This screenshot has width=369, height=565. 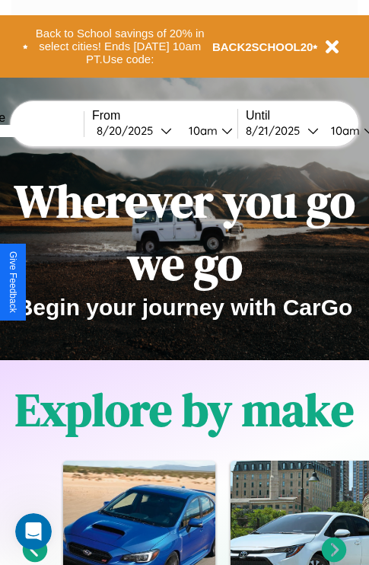 What do you see at coordinates (184, 410) in the screenshot?
I see `h1: Explore by make` at bounding box center [184, 410].